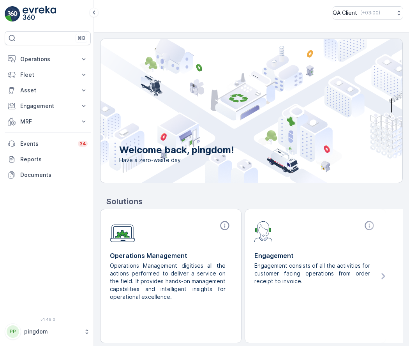  Describe the element at coordinates (39, 14) in the screenshot. I see `img: logo_light-DOdMpM7g.png` at that location.